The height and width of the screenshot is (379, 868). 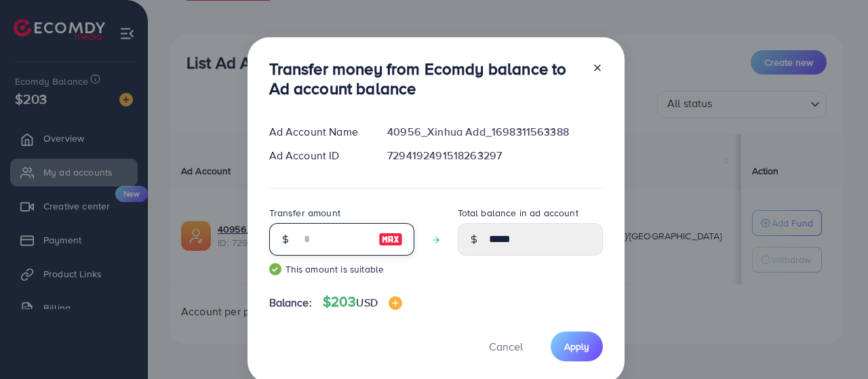 I want to click on label: Transfer amount, so click(x=304, y=213).